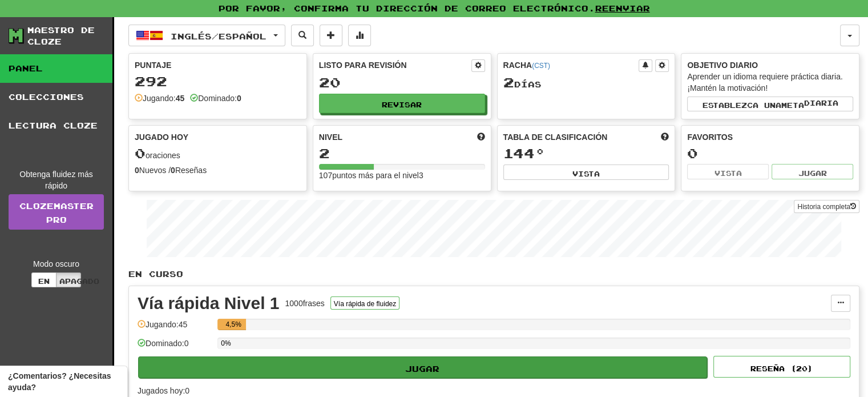 This screenshot has height=397, width=868. What do you see at coordinates (365, 303) in the screenshot?
I see `font: Vía rápida de fluidez` at bounding box center [365, 303].